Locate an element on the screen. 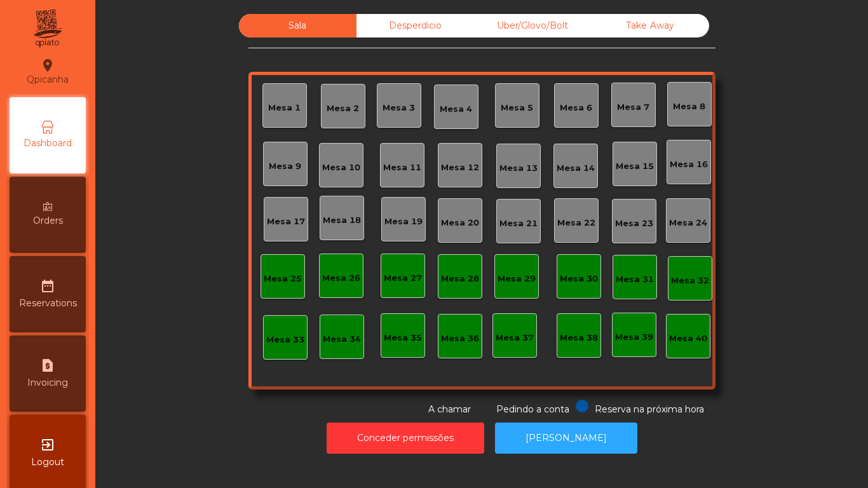  div: Mesa 17 is located at coordinates (286, 221).